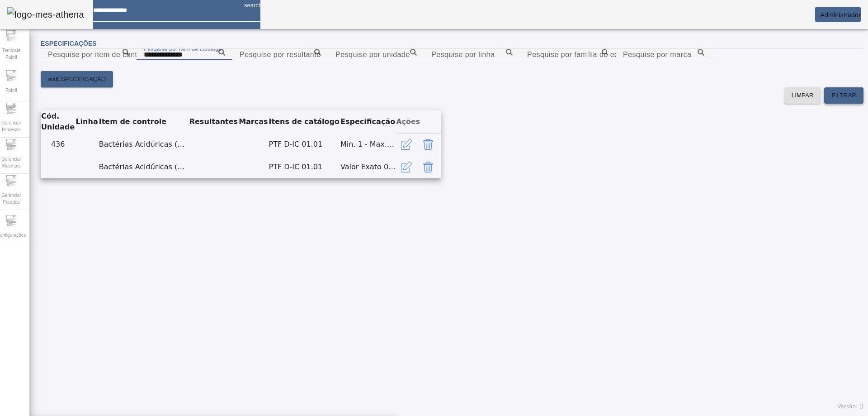 Image resolution: width=868 pixels, height=416 pixels. I want to click on th: Linha, so click(87, 122).